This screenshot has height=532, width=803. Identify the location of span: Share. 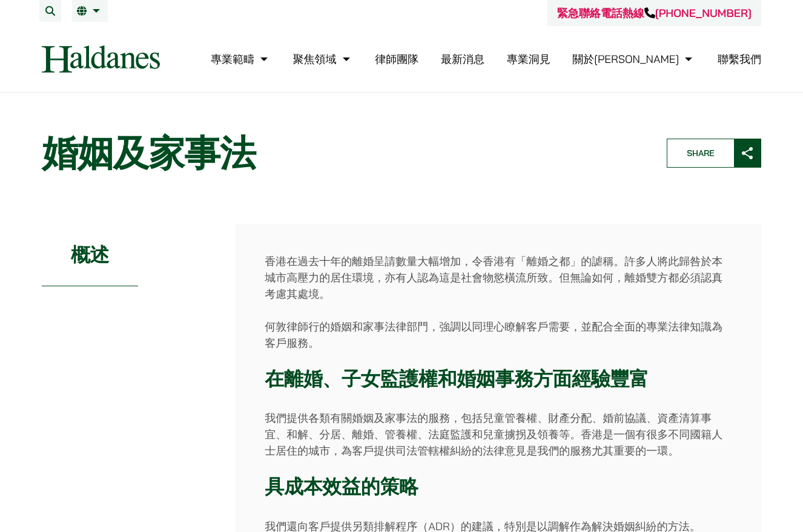
(701, 153).